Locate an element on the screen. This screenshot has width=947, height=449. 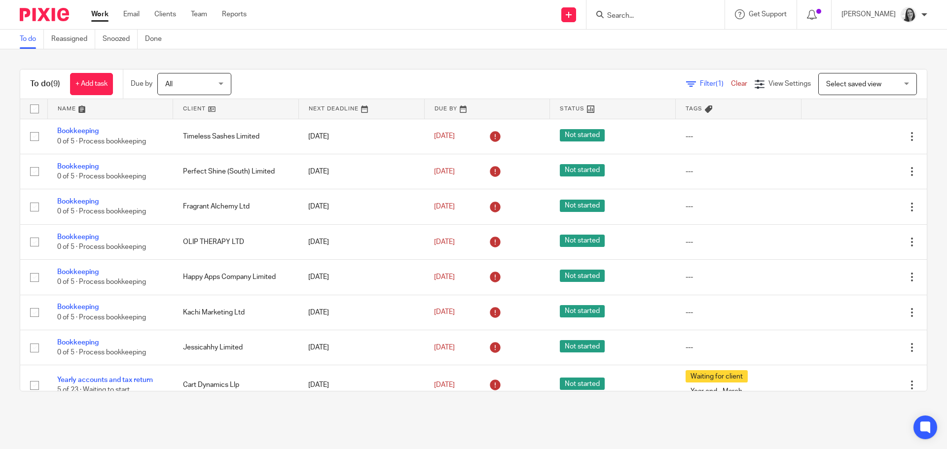
a: Reassigned is located at coordinates (73, 39).